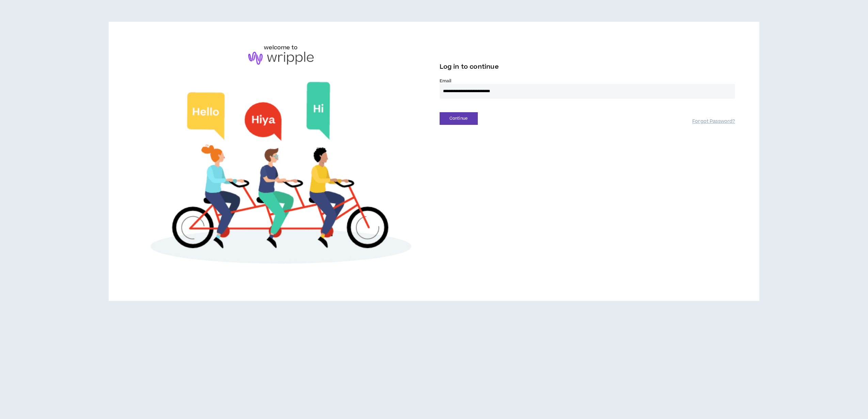 This screenshot has width=868, height=419. What do you see at coordinates (469, 66) in the screenshot?
I see `span: Log in to continue` at bounding box center [469, 66].